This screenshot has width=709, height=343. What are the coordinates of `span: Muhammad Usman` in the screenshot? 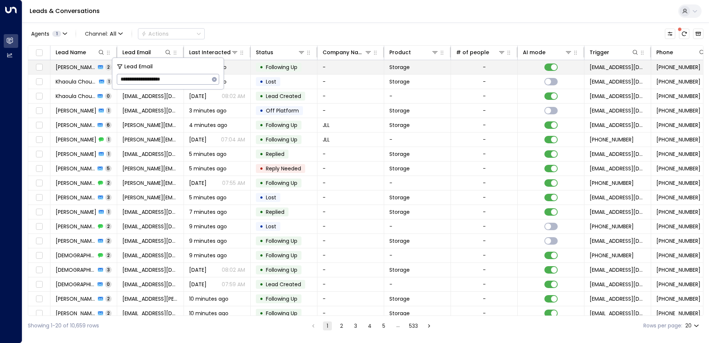 It's located at (76, 270).